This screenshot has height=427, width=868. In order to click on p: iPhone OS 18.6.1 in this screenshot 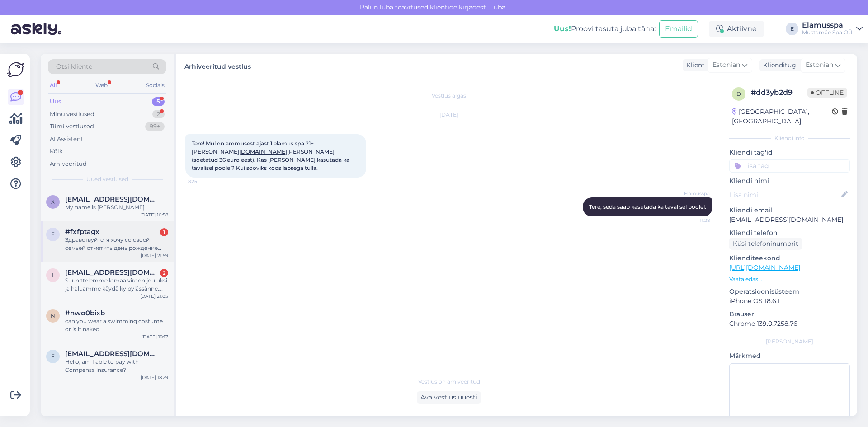, I will do `click(789, 301)`.